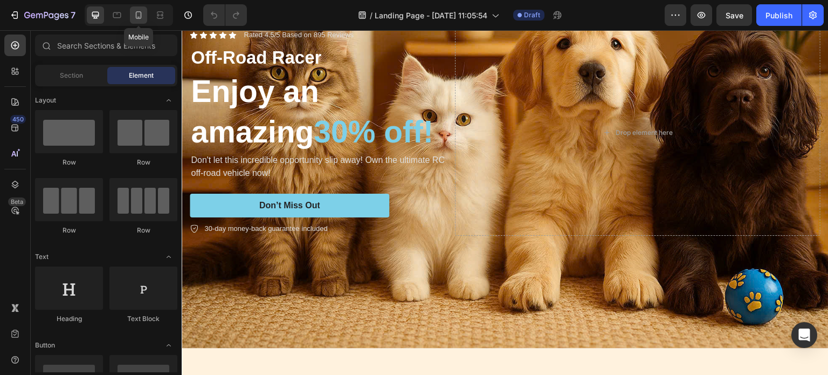  Describe the element at coordinates (73, 15) in the screenshot. I see `p: 7` at that location.